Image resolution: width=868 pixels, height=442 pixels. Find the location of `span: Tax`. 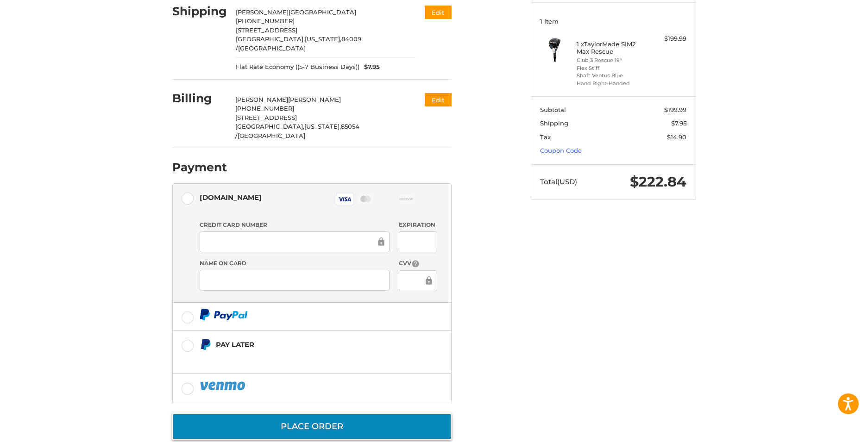

span: Tax is located at coordinates (545, 137).